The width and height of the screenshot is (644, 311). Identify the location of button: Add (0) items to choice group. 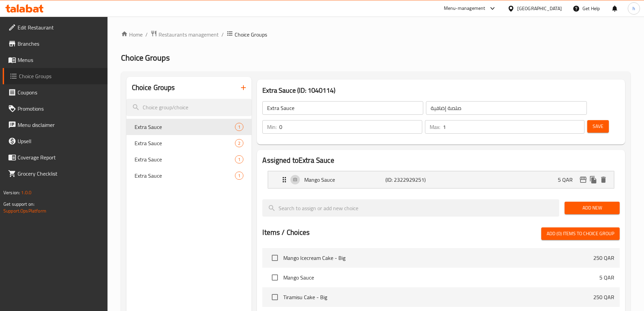
(581, 234).